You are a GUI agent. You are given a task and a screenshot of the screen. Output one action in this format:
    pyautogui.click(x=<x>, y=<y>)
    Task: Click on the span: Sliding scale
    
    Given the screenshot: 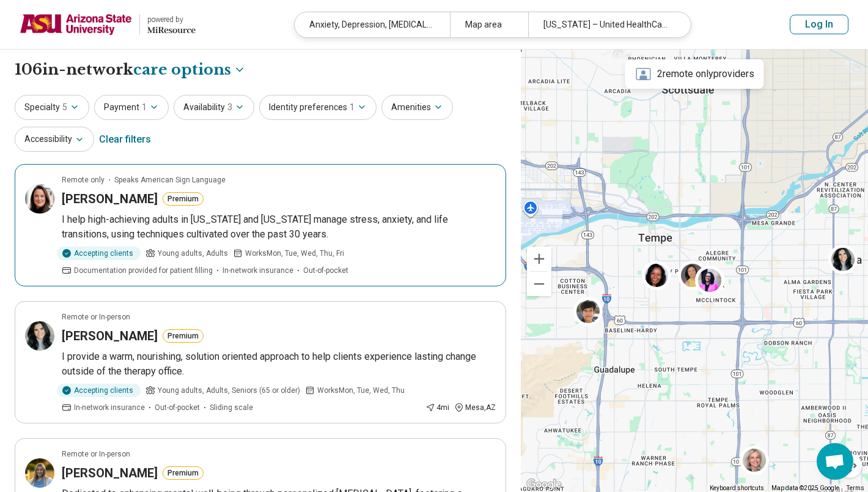 What is the action you would take?
    pyautogui.click(x=231, y=408)
    